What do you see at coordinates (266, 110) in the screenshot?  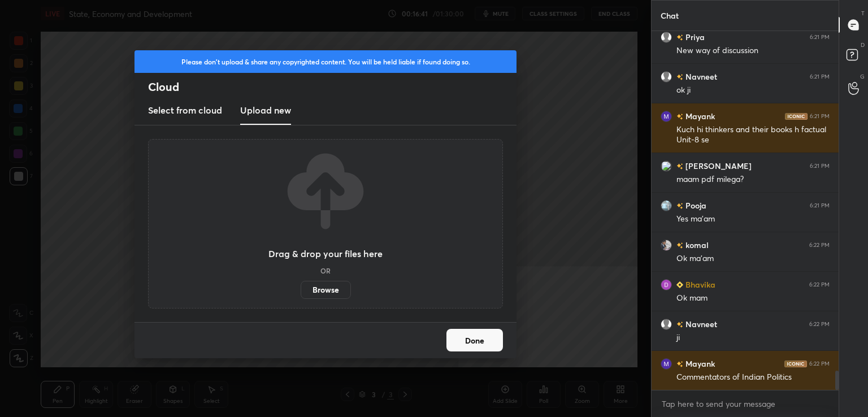 I see `h3: Upload new` at bounding box center [266, 110].